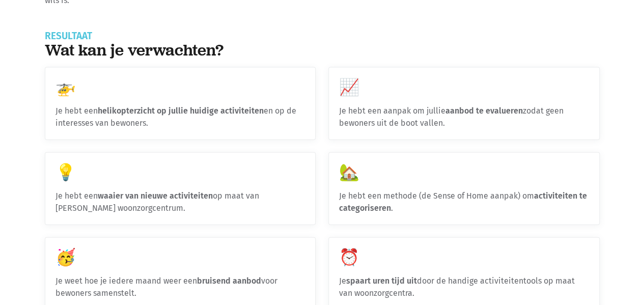 This screenshot has width=644, height=305. What do you see at coordinates (464, 188) in the screenshot?
I see `div: Je hebt een methode (de Sense of Home aanpak) om .` at bounding box center [464, 188].